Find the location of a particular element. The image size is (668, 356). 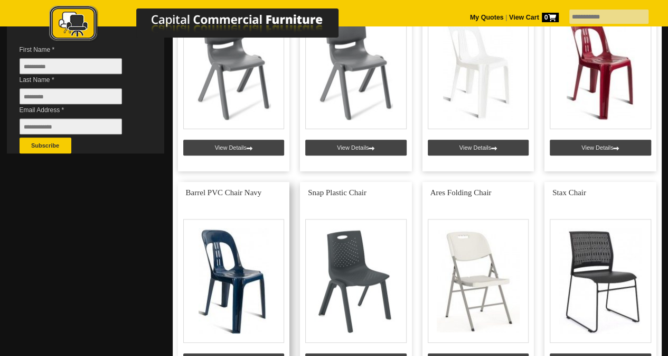

input: Email Address * is located at coordinates (71, 126).